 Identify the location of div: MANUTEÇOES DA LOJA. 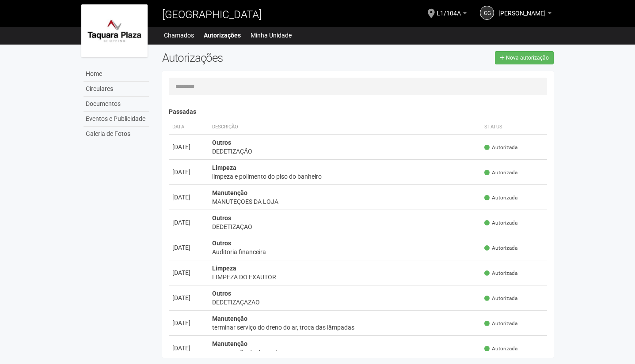
(344, 202).